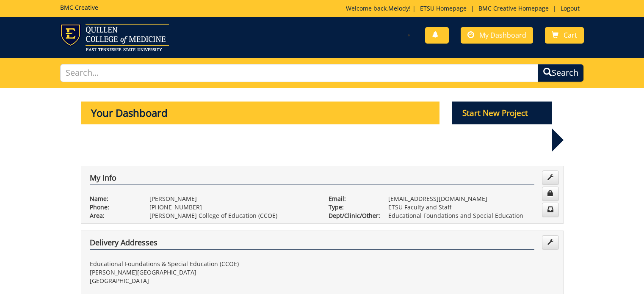  What do you see at coordinates (312, 244) in the screenshot?
I see `h4: Delivery Addresses` at bounding box center [312, 244].